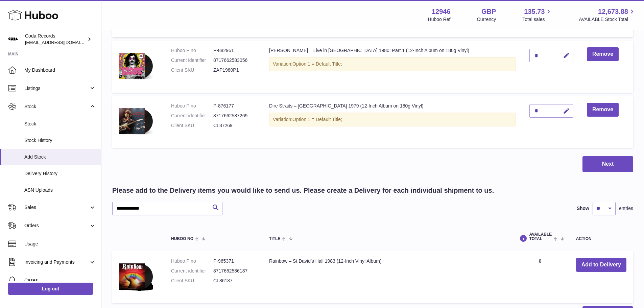  I want to click on span: Listings, so click(56, 88).